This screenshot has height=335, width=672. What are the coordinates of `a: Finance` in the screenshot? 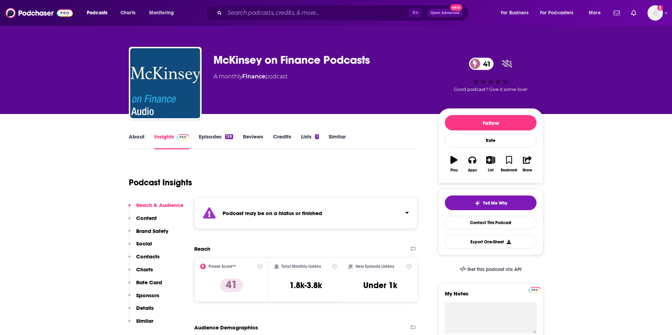 It's located at (254, 76).